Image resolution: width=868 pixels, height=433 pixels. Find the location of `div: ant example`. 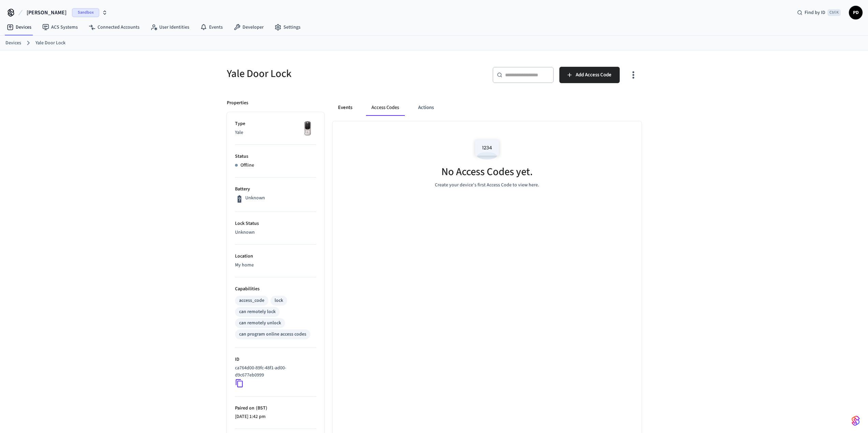

div: ant example is located at coordinates (487, 107).